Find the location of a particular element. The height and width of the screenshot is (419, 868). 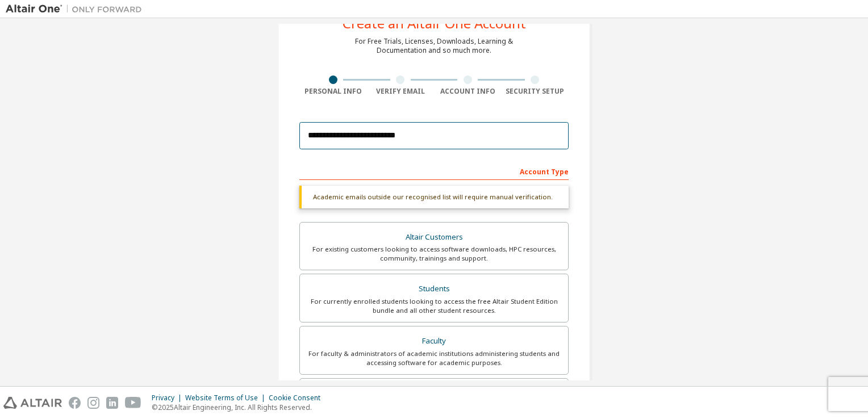

div: For faculty & administrators of academic institutions administering students and accessing softwa... is located at coordinates (434, 358).